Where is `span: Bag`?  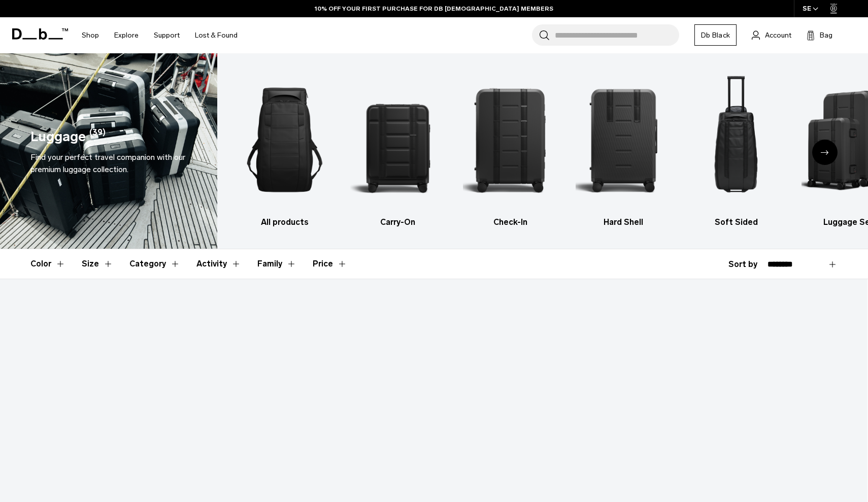
span: Bag is located at coordinates (826, 35).